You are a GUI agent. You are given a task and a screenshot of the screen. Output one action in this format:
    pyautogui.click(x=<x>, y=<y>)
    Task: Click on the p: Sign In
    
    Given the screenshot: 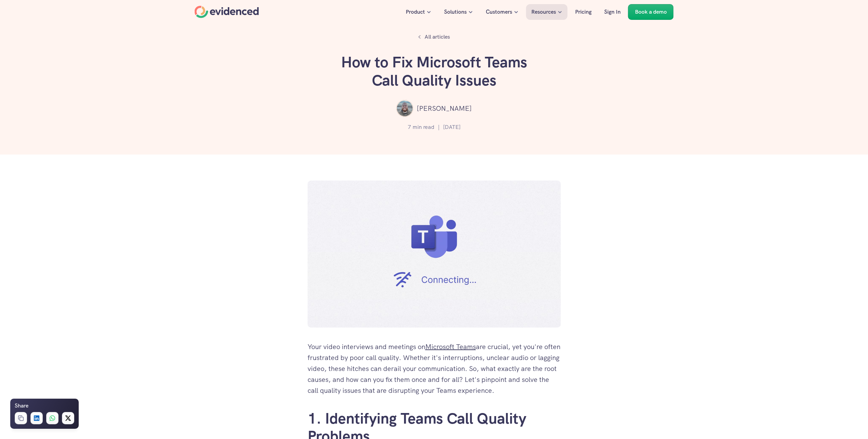 What is the action you would take?
    pyautogui.click(x=612, y=12)
    